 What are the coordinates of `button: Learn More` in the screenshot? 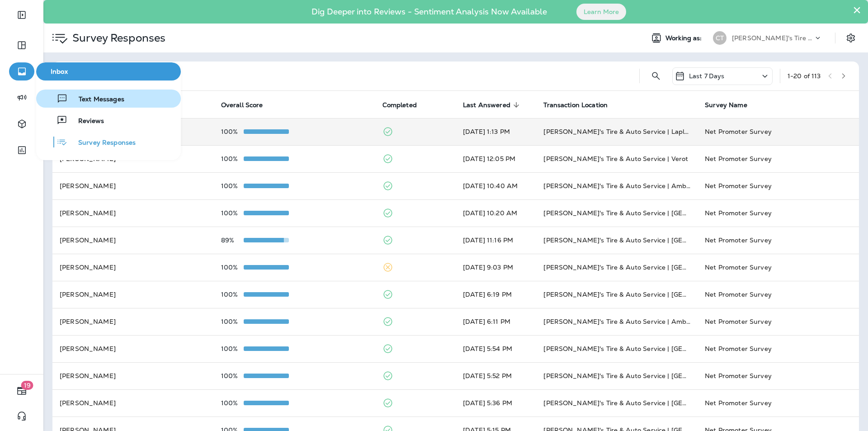 It's located at (602, 12).